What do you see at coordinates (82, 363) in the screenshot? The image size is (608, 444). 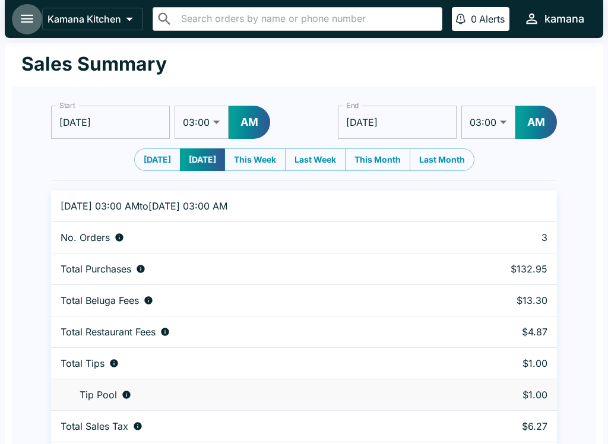 I see `p: Total Tips` at bounding box center [82, 363].